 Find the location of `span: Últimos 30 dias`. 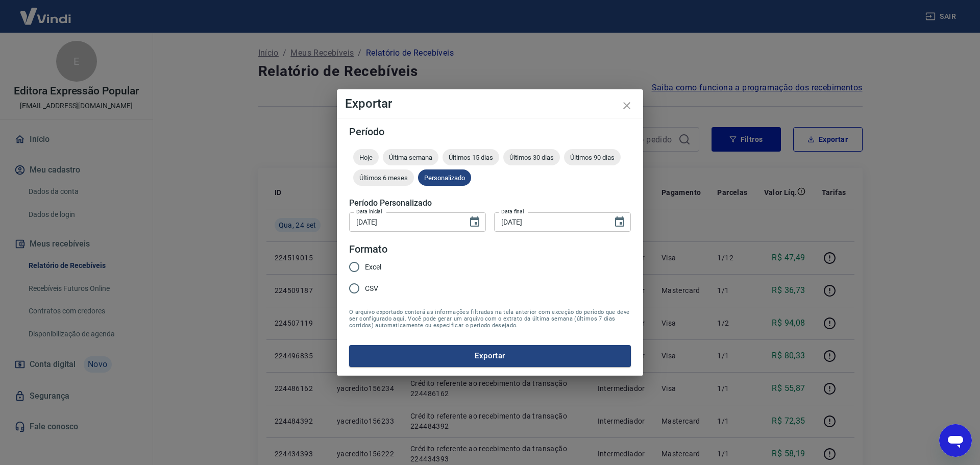

span: Últimos 30 dias is located at coordinates (531, 157).